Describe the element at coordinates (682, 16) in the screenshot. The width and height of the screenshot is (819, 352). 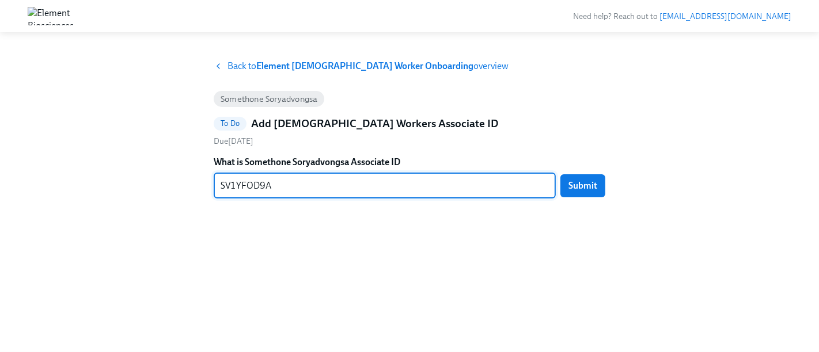
I see `span: Need help? Reach out to` at that location.